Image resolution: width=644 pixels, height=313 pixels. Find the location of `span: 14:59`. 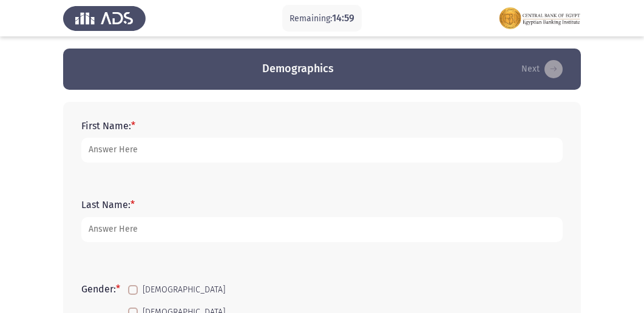

span: 14:59 is located at coordinates (343, 17).